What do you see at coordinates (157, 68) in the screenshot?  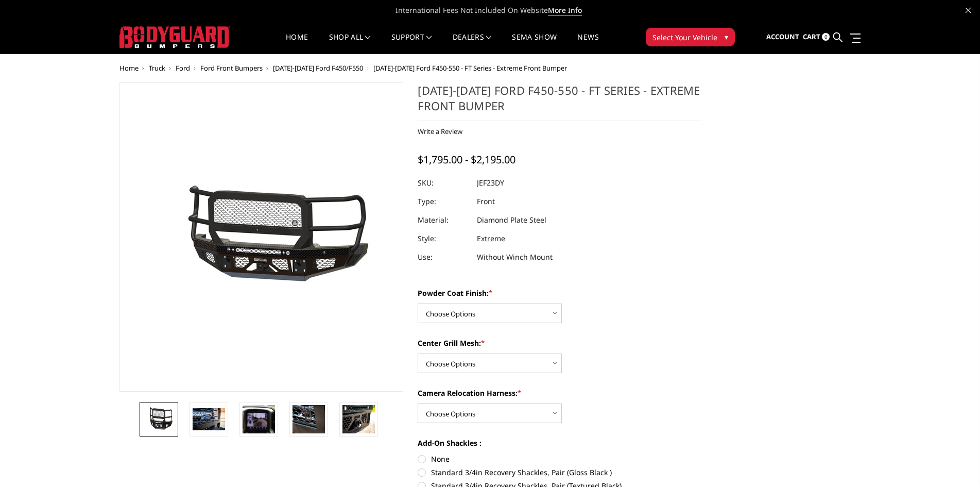 I see `span: Truck` at bounding box center [157, 68].